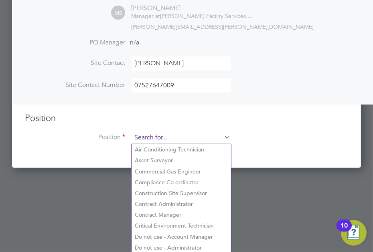  Describe the element at coordinates (344, 231) in the screenshot. I see `div: 10` at that location.